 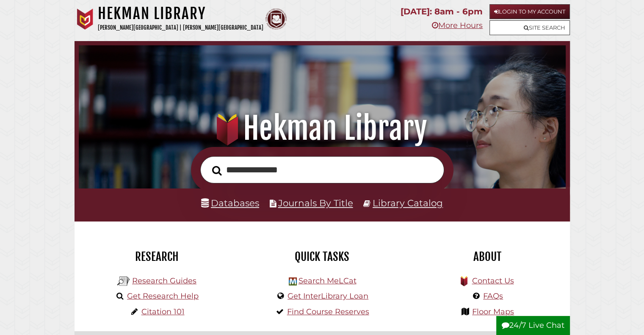 I want to click on img: Calvin Theological Seminary, so click(x=276, y=19).